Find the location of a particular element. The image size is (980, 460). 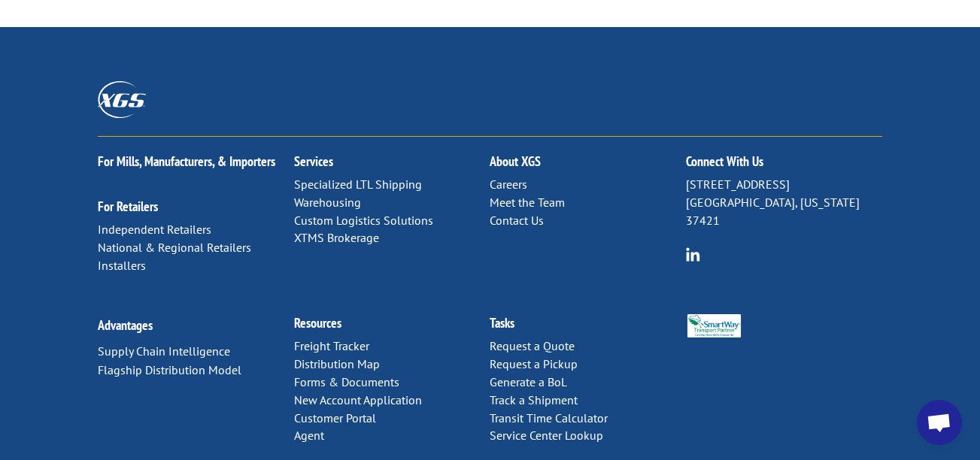

span: Last name is located at coordinates (408, 7).